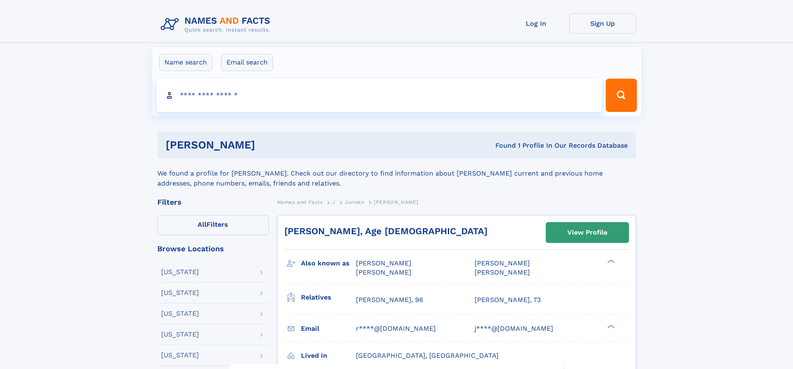  What do you see at coordinates (217, 25) in the screenshot?
I see `img: Logo Names and Facts` at bounding box center [217, 25].